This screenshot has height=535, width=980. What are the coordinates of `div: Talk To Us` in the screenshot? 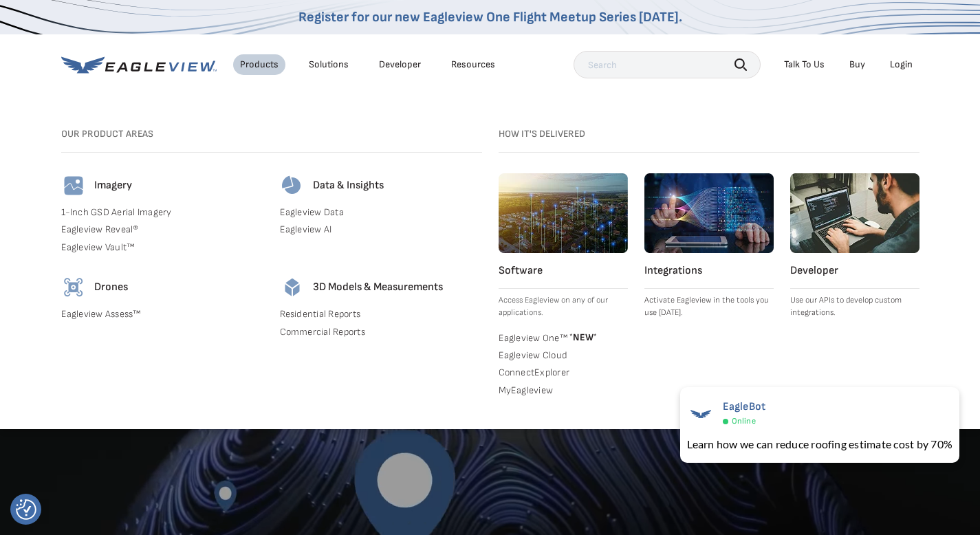 It's located at (804, 65).